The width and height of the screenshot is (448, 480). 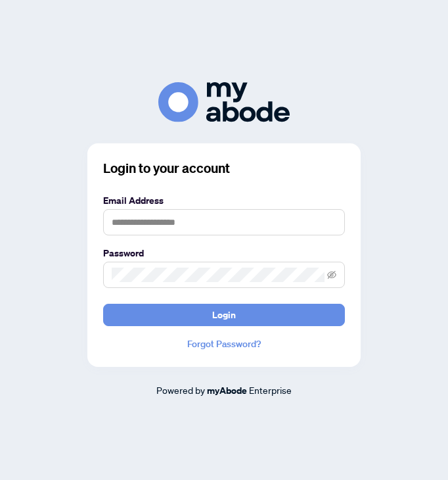 I want to click on span: Enterprise, so click(x=270, y=389).